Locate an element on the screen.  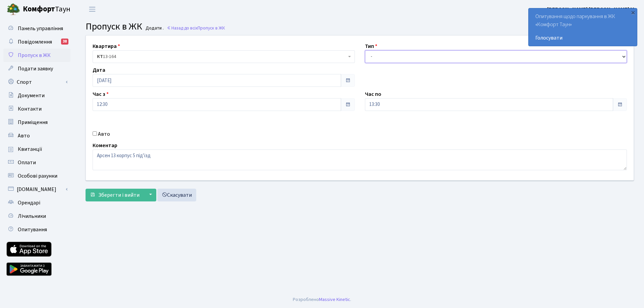
span: Приміщення is located at coordinates (32, 122).